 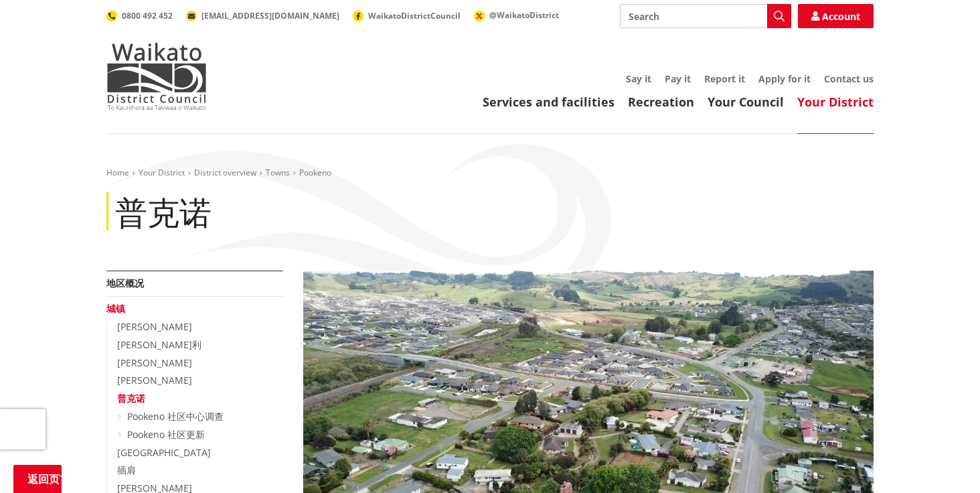 I want to click on font: Account, so click(x=841, y=16).